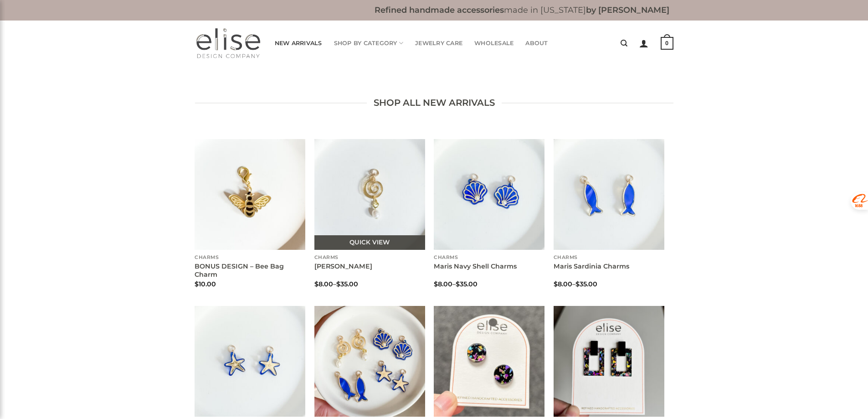 This screenshot has width=868, height=419. Describe the element at coordinates (369, 243) in the screenshot. I see `a: Quick View` at that location.